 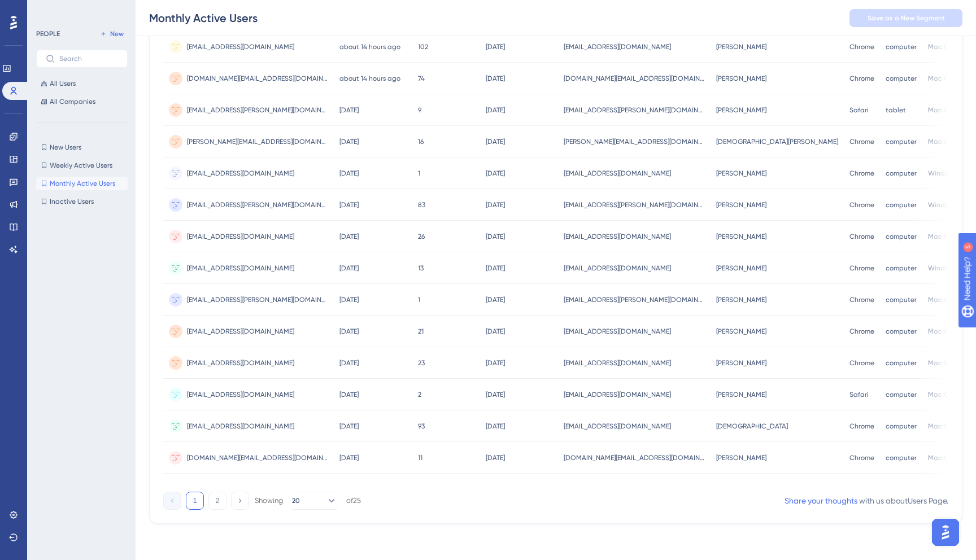 What do you see at coordinates (422, 426) in the screenshot?
I see `span: 93` at bounding box center [422, 426].